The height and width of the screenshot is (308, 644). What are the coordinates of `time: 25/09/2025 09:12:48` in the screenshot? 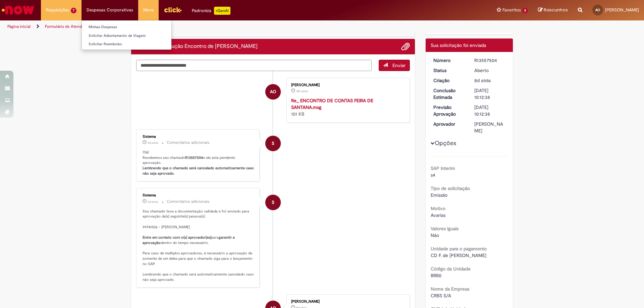 It's located at (153, 143).